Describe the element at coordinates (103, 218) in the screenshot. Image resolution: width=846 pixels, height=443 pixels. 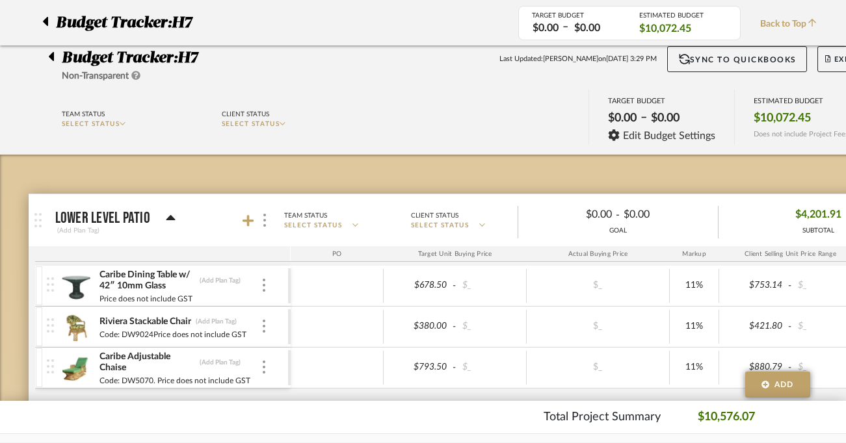
I see `p: Lower Level Patio` at that location.